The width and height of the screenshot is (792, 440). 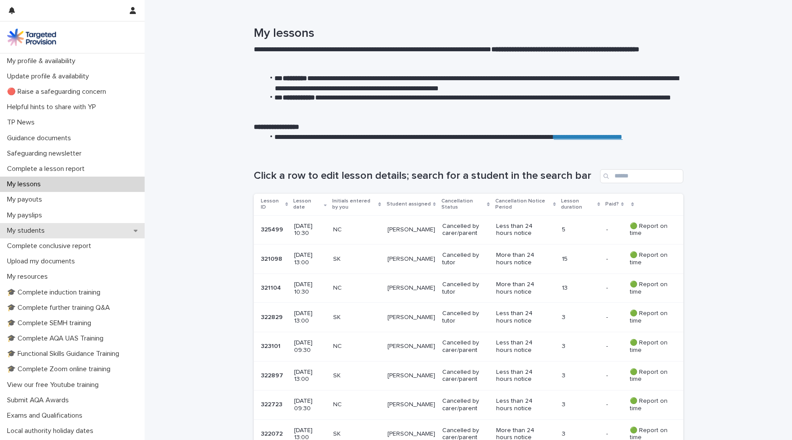 I want to click on p: Local authority holiday dates, so click(x=52, y=431).